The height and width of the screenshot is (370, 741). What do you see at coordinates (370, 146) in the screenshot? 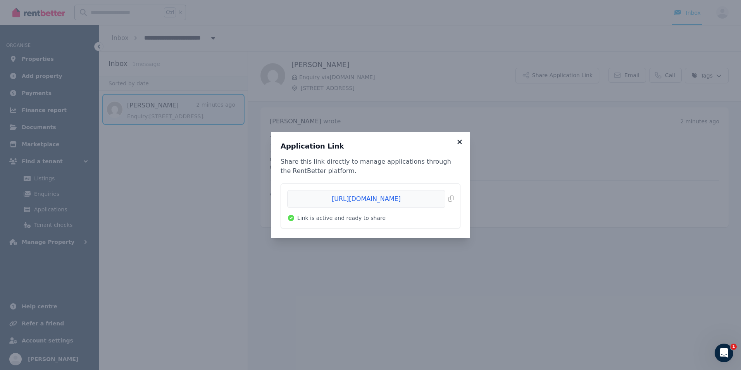
I see `h3: Application Link` at bounding box center [370, 146].